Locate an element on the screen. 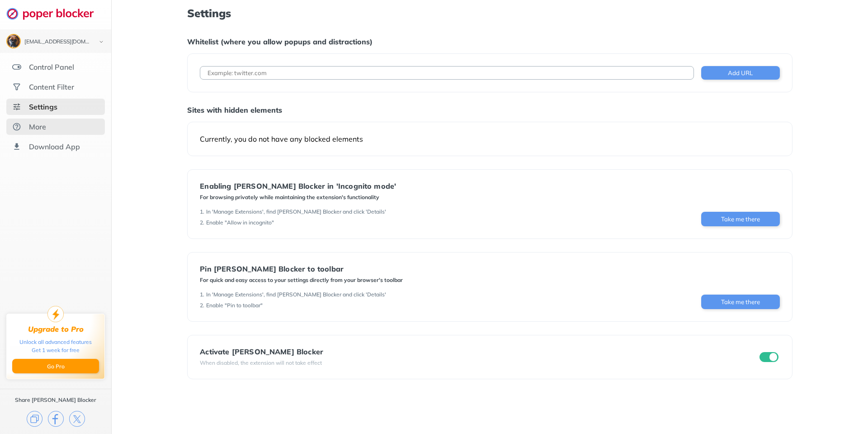 The width and height of the screenshot is (868, 434). div: More is located at coordinates (38, 126).